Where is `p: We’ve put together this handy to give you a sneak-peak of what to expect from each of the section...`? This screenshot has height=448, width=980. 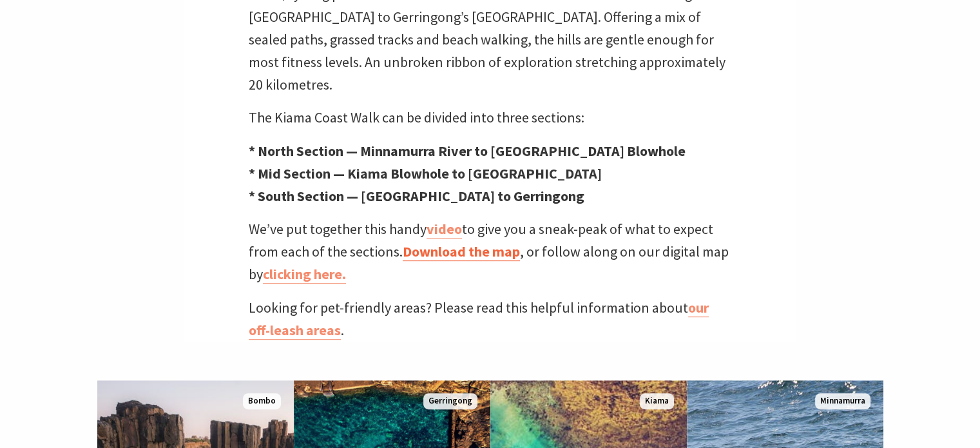 p: We’ve put together this handy to give you a sneak-peak of what to expect from each of the section... is located at coordinates (490, 252).